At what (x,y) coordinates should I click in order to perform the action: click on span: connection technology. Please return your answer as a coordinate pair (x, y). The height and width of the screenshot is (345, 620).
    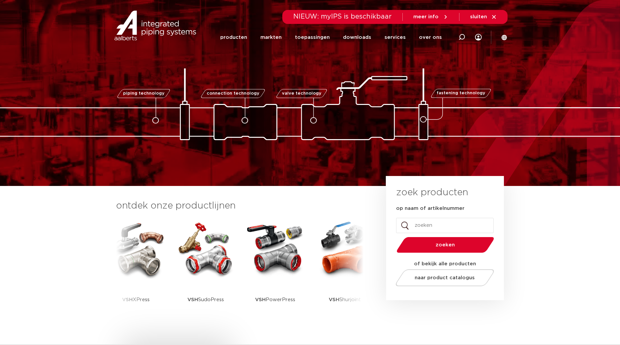
    Looking at the image, I should click on (233, 93).